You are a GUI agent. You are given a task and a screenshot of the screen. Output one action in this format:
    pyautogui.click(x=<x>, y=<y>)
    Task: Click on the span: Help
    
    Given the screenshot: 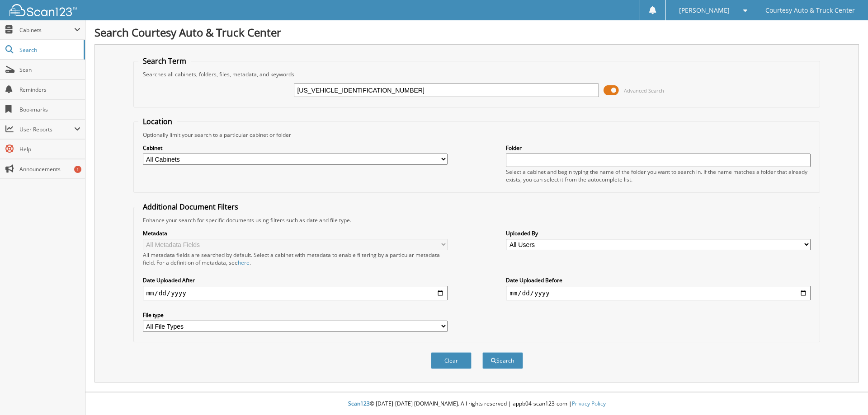 What is the action you would take?
    pyautogui.click(x=50, y=149)
    